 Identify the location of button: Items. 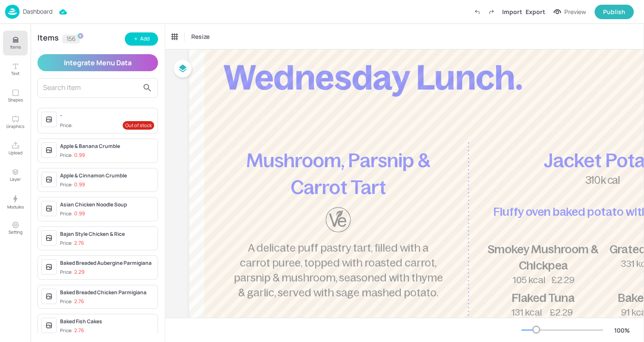
(15, 43).